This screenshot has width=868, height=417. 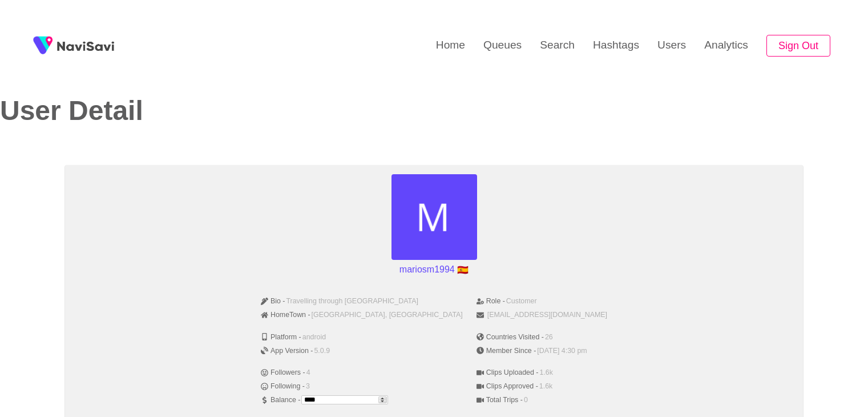 I want to click on span: Following -, so click(x=282, y=386).